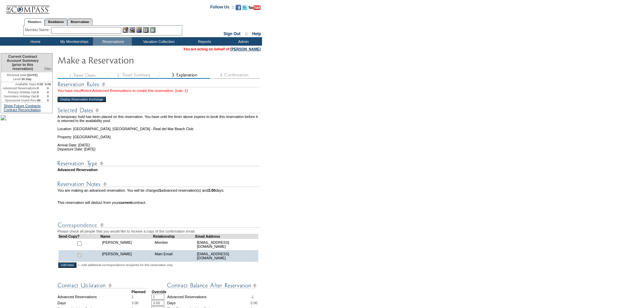  I want to click on td: Home, so click(34, 41).